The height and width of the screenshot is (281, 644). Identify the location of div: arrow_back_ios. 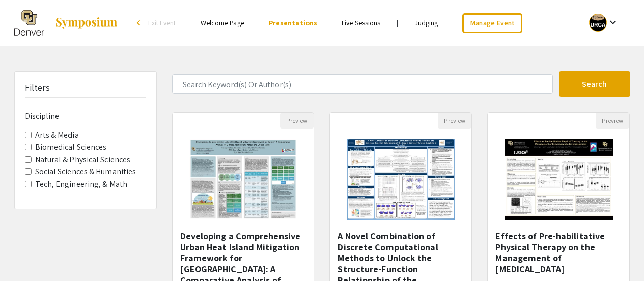
(140, 23).